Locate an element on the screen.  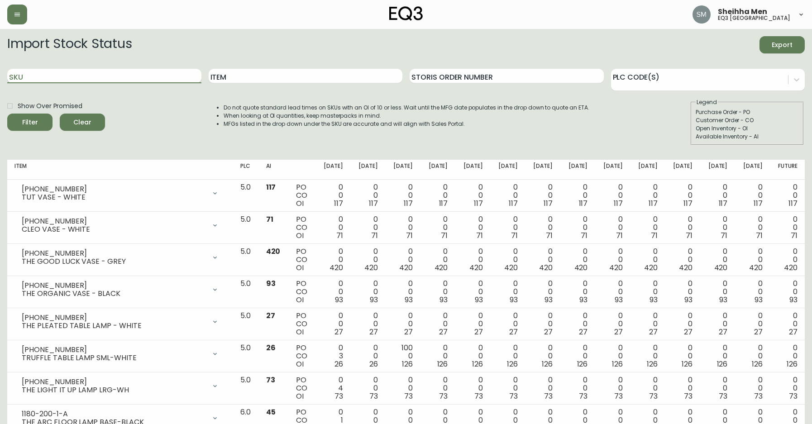
div: 100 0 is located at coordinates (402, 356).